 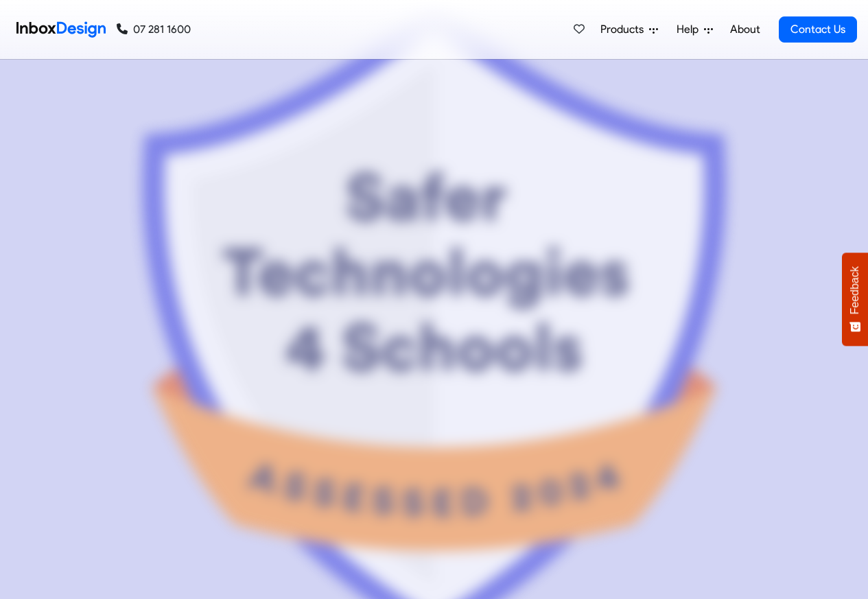 What do you see at coordinates (695, 30) in the screenshot?
I see `a: Help` at bounding box center [695, 30].